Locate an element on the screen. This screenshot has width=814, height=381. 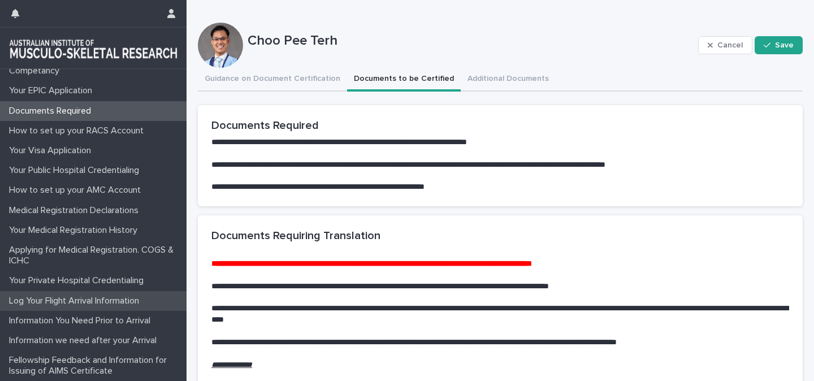
p: Fellowship Feedback and Information for Issuing of AIMS Certificate is located at coordinates (95, 366).